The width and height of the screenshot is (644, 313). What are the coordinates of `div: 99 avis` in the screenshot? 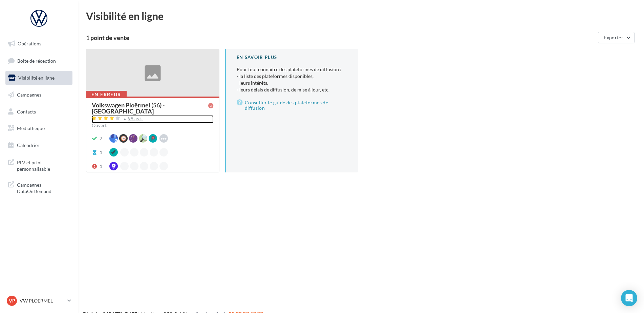 It's located at (135, 119).